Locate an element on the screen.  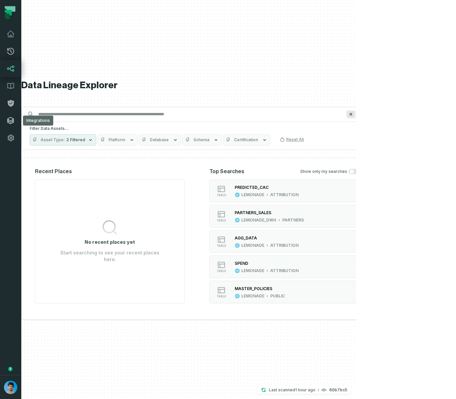
p: Last scanned is located at coordinates (292, 390).